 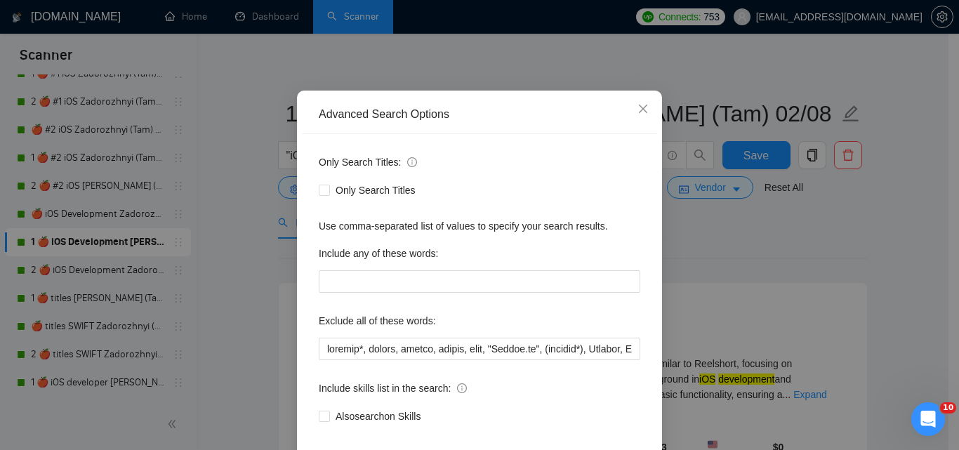 What do you see at coordinates (378, 416) in the screenshot?
I see `span: Also search on Skills` at bounding box center [378, 416].